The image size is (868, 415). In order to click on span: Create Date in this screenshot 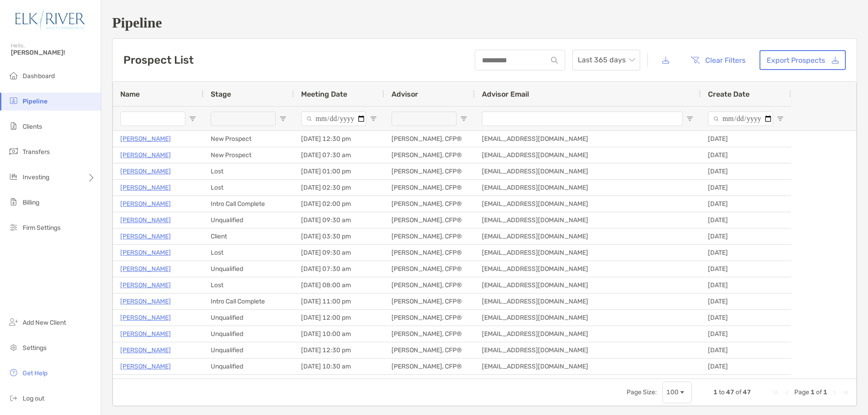, I will do `click(729, 94)`.